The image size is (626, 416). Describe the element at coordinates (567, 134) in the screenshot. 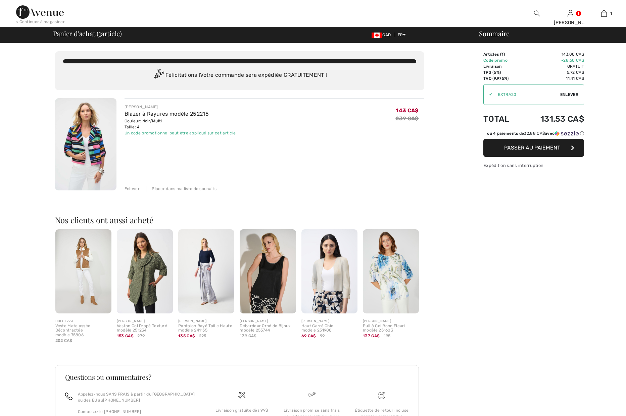

I see `img: Sezzle` at that location.